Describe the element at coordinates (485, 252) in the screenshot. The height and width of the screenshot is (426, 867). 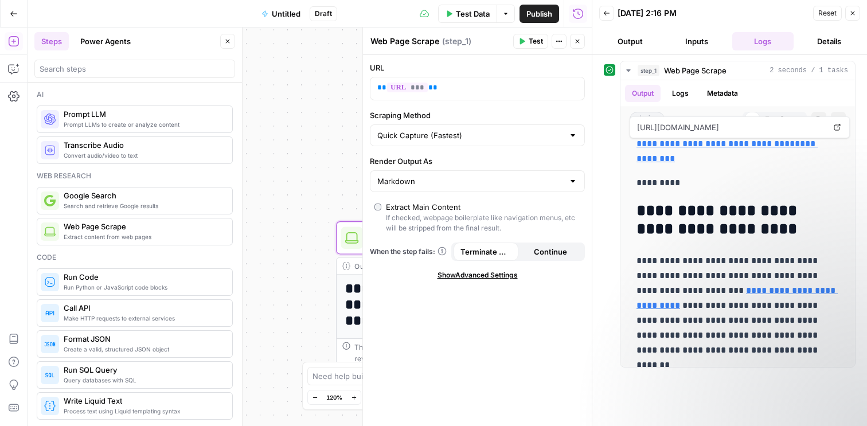
I see `span: Terminate Workflow` at that location.